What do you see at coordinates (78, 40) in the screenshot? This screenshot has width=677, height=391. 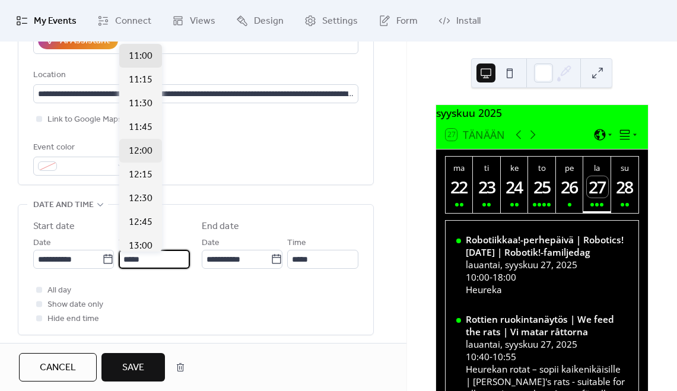 I see `button: AI Assistant` at bounding box center [78, 40].